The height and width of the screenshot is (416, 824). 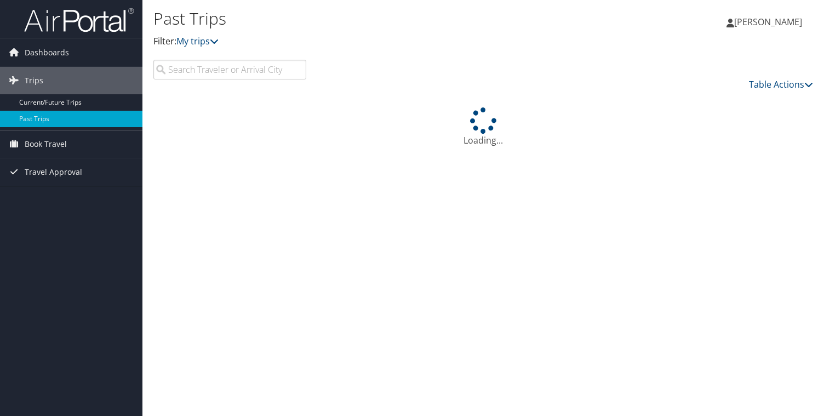 What do you see at coordinates (53, 172) in the screenshot?
I see `span: Travel Approval` at bounding box center [53, 172].